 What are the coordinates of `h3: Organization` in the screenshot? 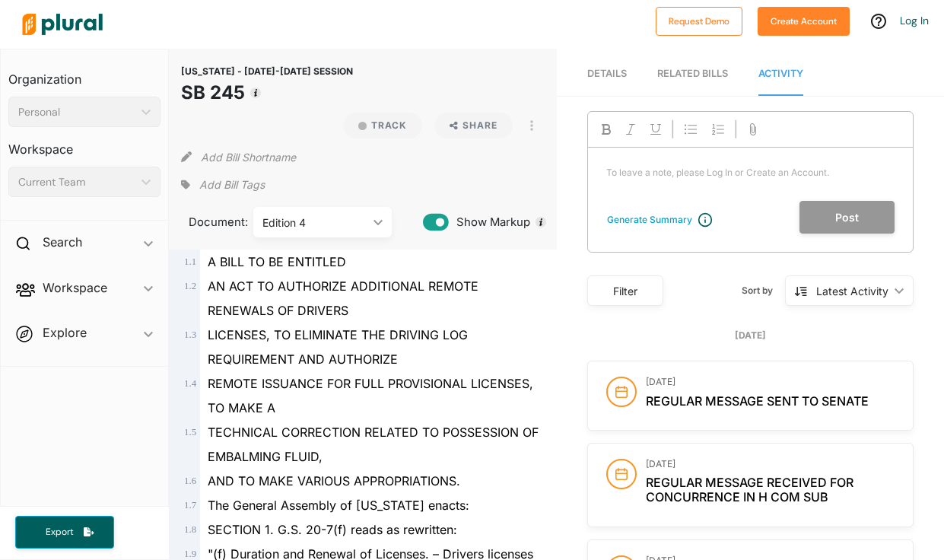 It's located at (85, 74).